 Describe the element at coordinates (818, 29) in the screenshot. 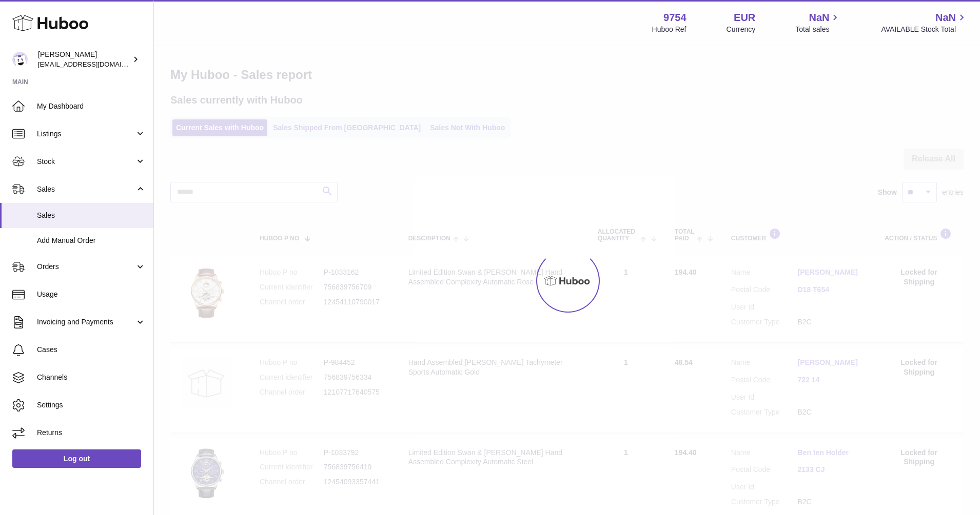

I see `span: Total sales` at that location.